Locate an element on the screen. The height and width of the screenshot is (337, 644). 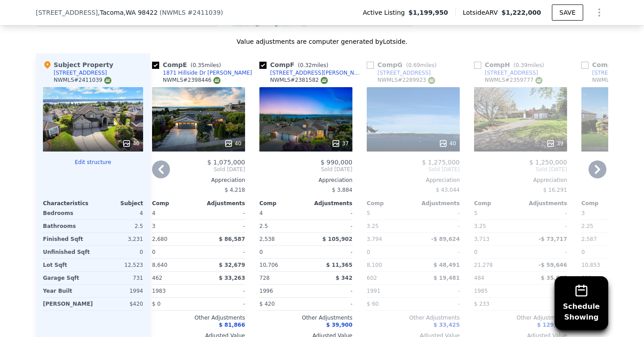
span: 462 is located at coordinates (157, 278).